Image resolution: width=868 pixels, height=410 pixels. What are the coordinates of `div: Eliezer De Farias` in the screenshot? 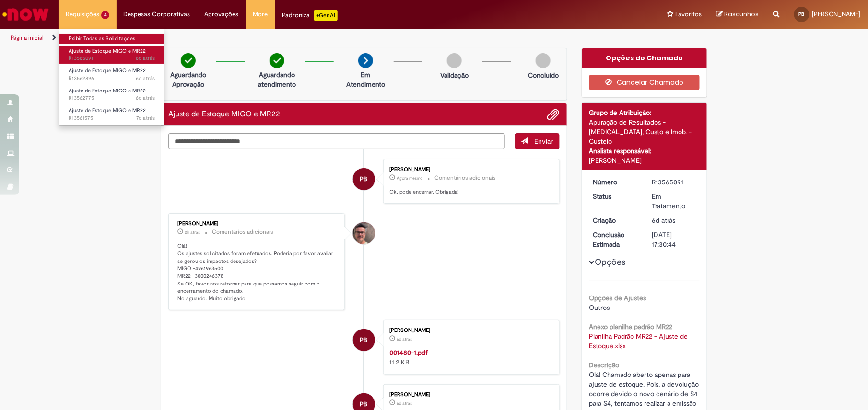 It's located at (364, 233).